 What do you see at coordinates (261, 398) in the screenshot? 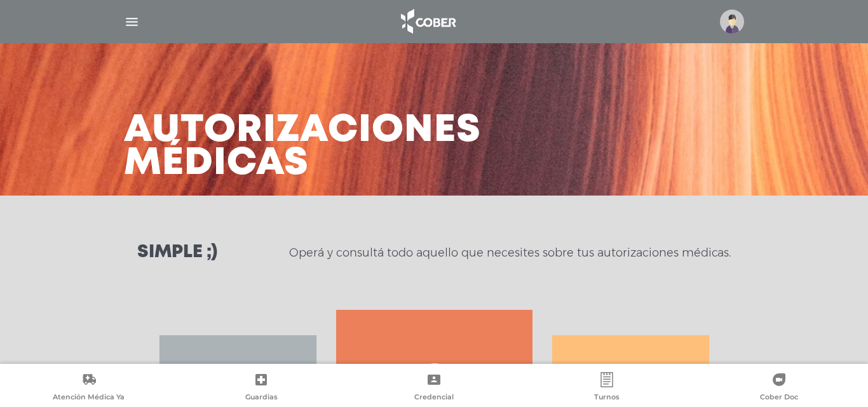
I see `span: Guardias` at bounding box center [261, 398].